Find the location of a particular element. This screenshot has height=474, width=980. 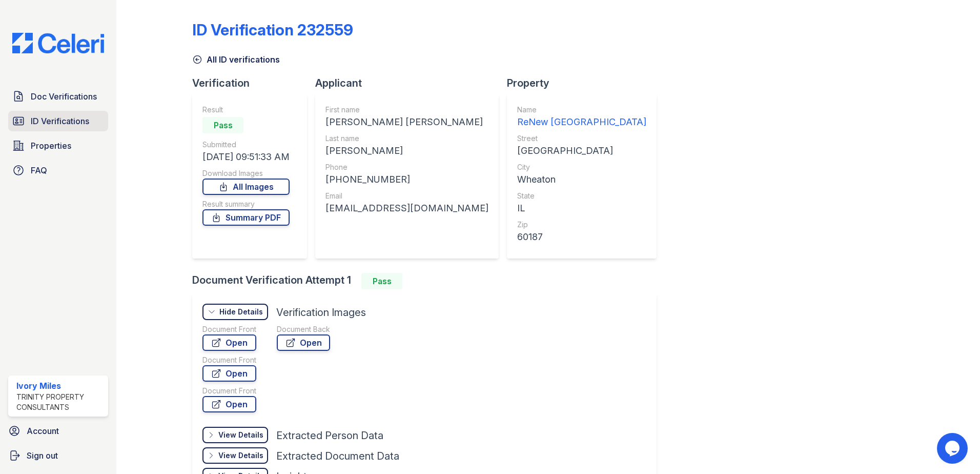

div: Download Images is located at coordinates (246, 173).